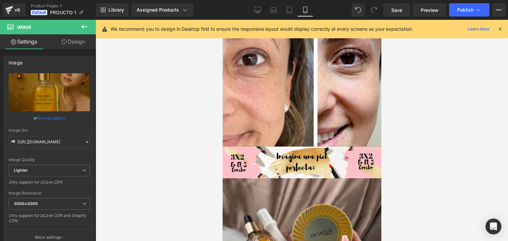 The image size is (508, 241). Describe the element at coordinates (21, 170) in the screenshot. I see `b: Lighter` at that location.